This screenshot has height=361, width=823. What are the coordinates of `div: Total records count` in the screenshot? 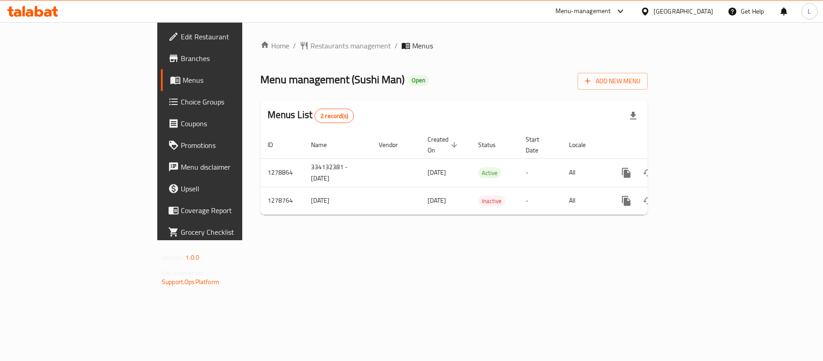 It's located at (334, 116).